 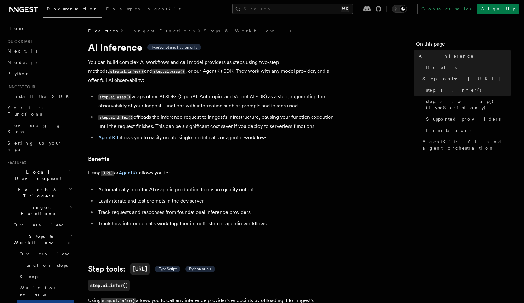 I want to click on a: Contact sales, so click(x=446, y=9).